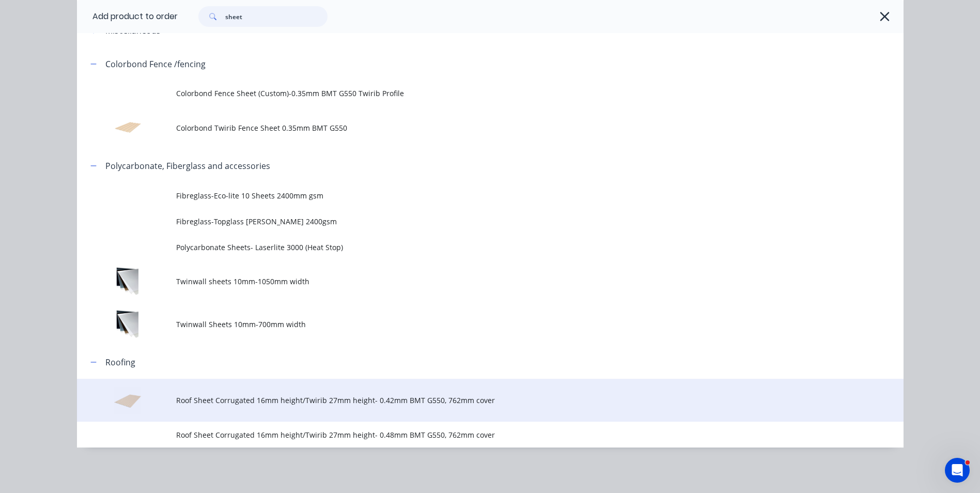 The image size is (980, 493). I want to click on div: Polycarbonate, Fiberglass and accessories, so click(187, 166).